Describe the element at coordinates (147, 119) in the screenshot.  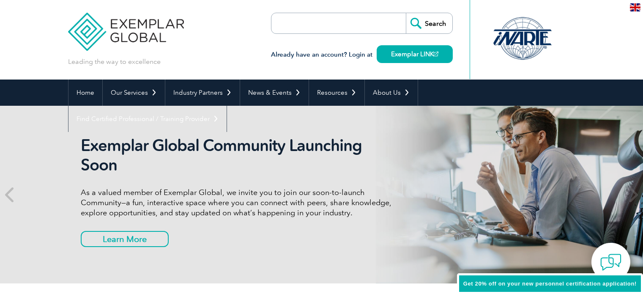
I see `a: Find Certified Professional / Training Provider` at that location.